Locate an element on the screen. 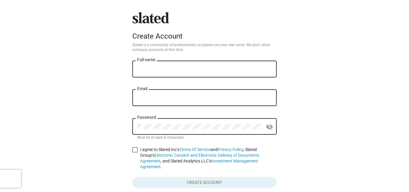  a: Terms Of Service is located at coordinates (195, 149).